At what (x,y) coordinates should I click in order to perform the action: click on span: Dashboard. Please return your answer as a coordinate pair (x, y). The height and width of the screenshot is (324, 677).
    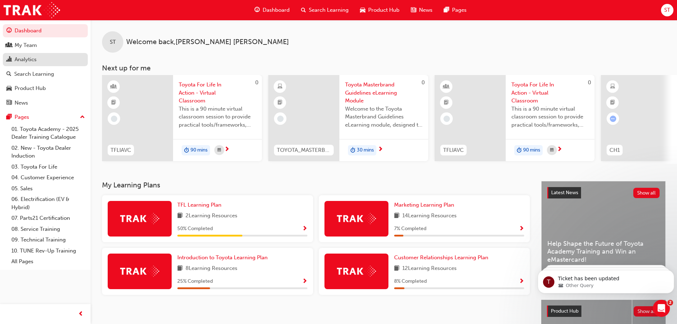
    Looking at the image, I should click on (276, 10).